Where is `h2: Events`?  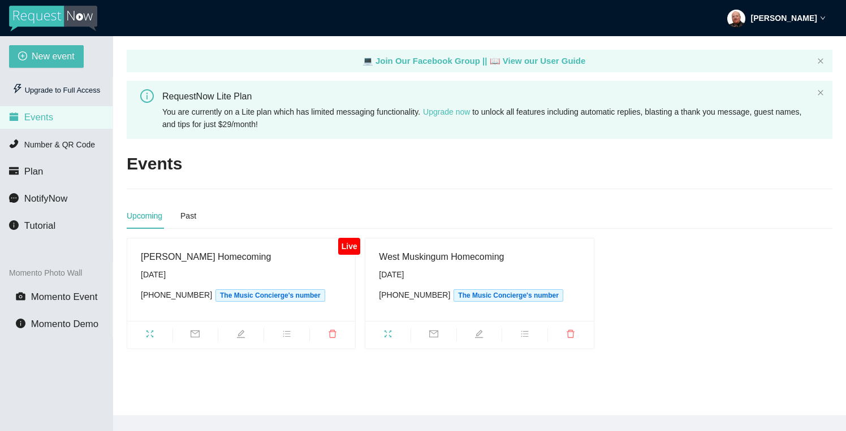
h2: Events is located at coordinates (154, 164).